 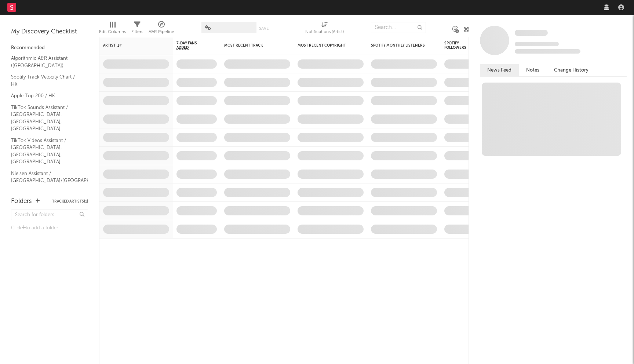 What do you see at coordinates (252, 46) in the screenshot?
I see `div: Most Recent Track` at bounding box center [252, 46].